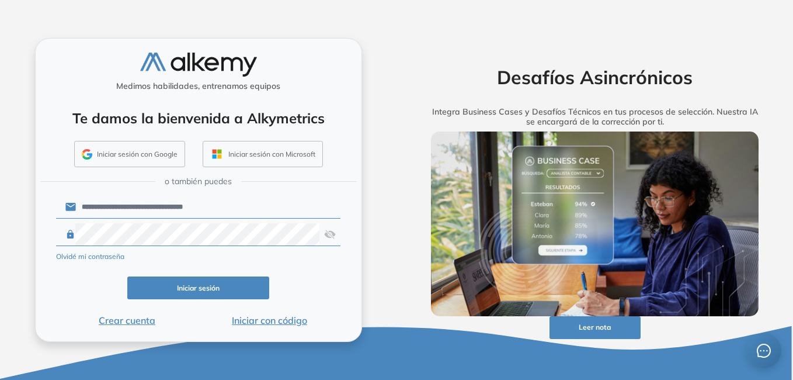 The width and height of the screenshot is (793, 380). What do you see at coordinates (199, 86) in the screenshot?
I see `h5: Medimos habilidades, entrenamos equipos` at bounding box center [199, 86].